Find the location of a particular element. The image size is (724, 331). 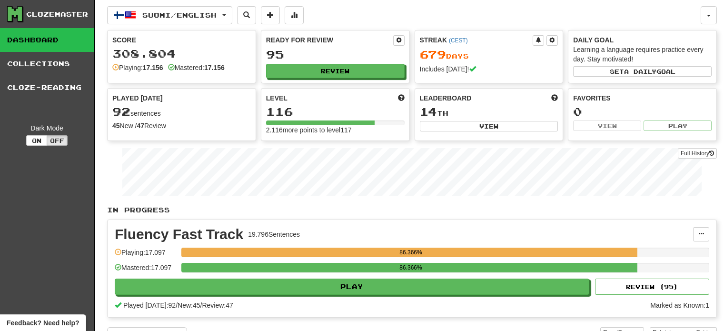

button: More stats is located at coordinates (294, 15).